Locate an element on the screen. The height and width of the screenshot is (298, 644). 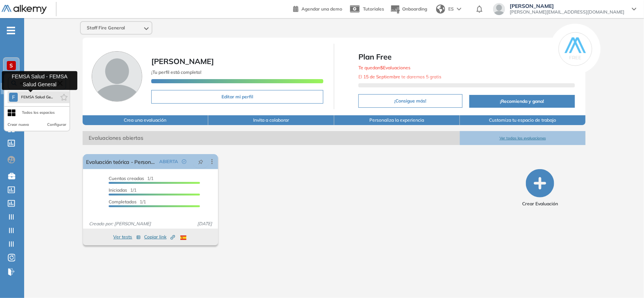
button: ¡Consigue más! is located at coordinates (410, 101).